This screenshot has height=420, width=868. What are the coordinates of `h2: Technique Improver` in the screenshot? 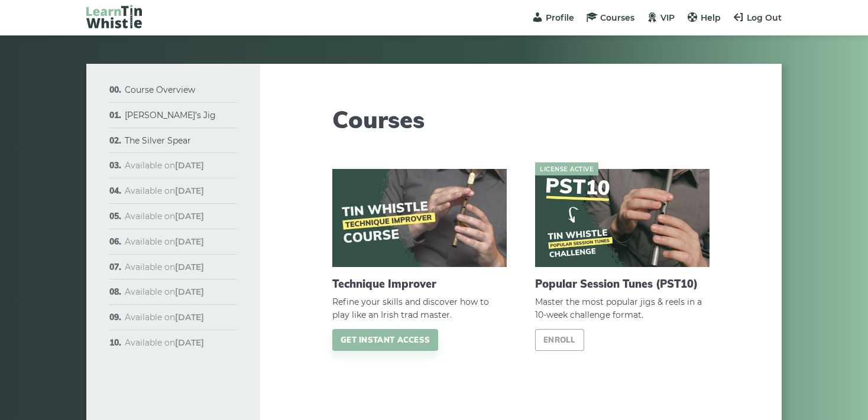 It's located at (419, 284).